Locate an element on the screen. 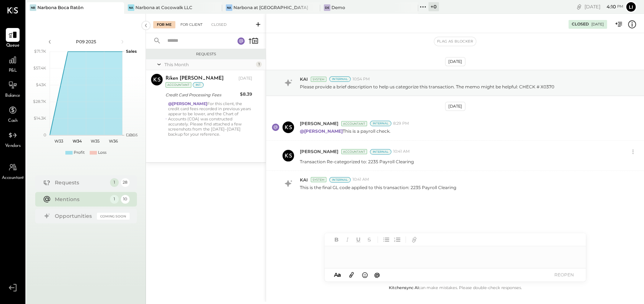 The height and width of the screenshot is (304, 644). button: Aa is located at coordinates (338, 275).